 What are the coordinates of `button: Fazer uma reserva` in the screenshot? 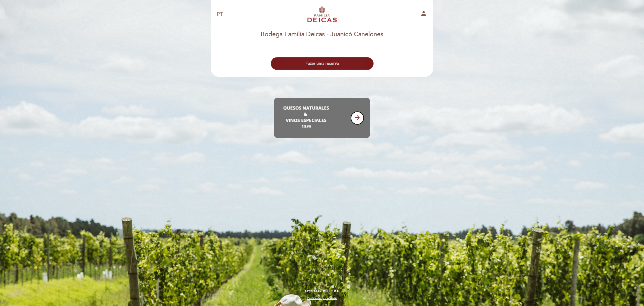 It's located at (322, 63).